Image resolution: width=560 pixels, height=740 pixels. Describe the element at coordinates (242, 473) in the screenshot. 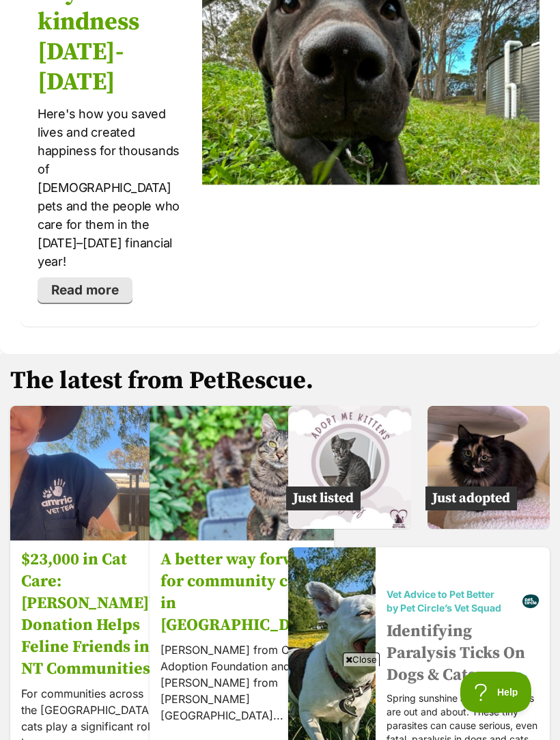

I see `img: A better way forward for community cats in South Australia` at that location.